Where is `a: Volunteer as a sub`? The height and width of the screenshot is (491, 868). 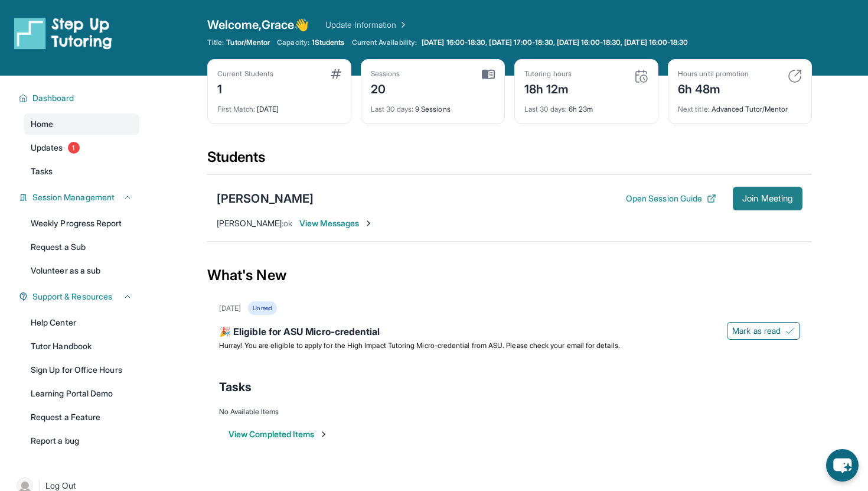 a: Volunteer as a sub is located at coordinates (81, 270).